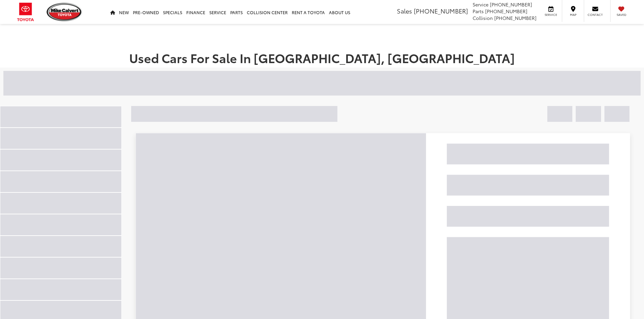  I want to click on span: Parts, so click(478, 11).